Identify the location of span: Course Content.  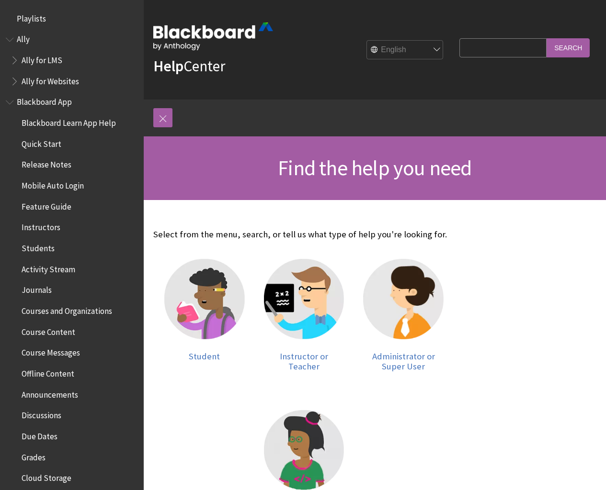
(48, 330).